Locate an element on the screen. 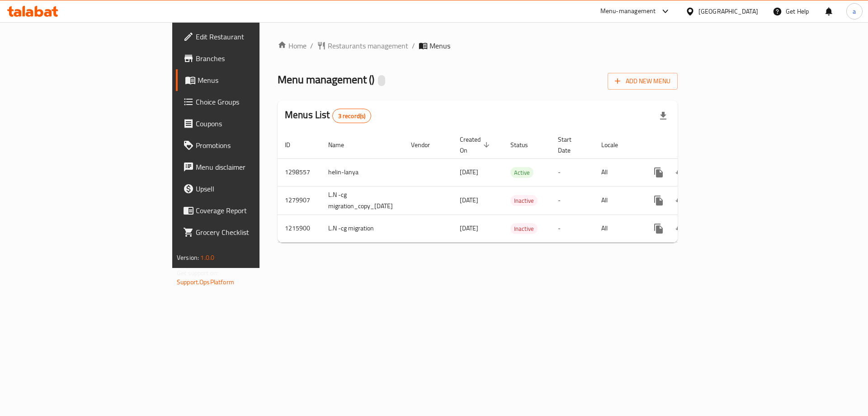 Image resolution: width=868 pixels, height=416 pixels. span: Name is located at coordinates (342, 145).